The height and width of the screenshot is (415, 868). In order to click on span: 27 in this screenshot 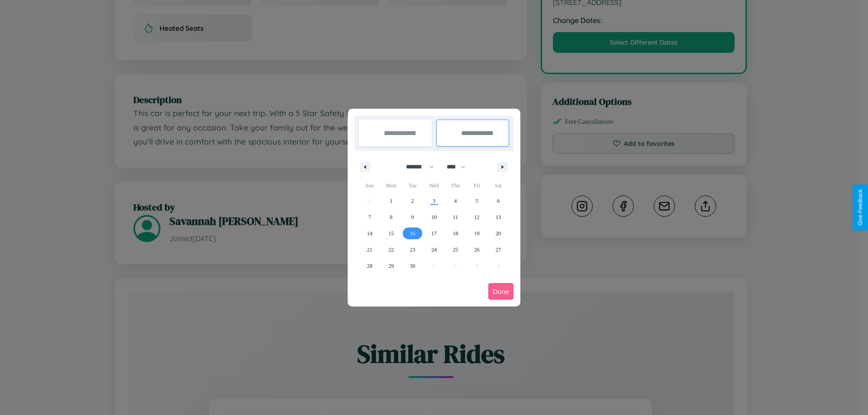, I will do `click(498, 250)`.